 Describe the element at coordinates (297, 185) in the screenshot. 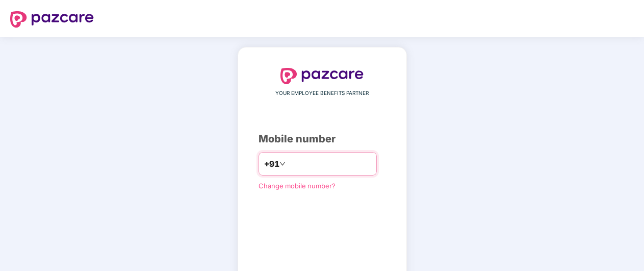

I see `a: Change mobile number?` at that location.